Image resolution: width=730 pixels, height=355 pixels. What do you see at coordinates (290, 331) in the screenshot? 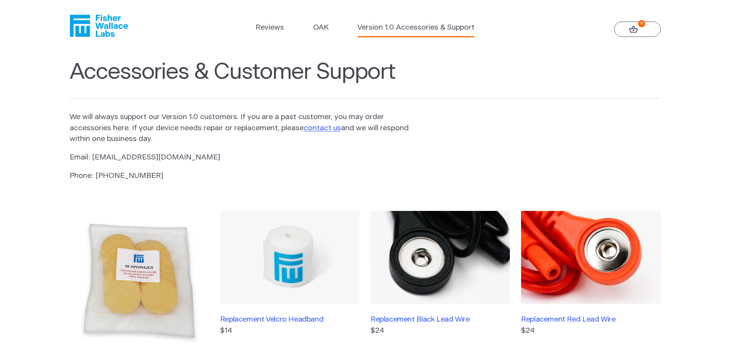
I see `p: $14` at bounding box center [290, 331].